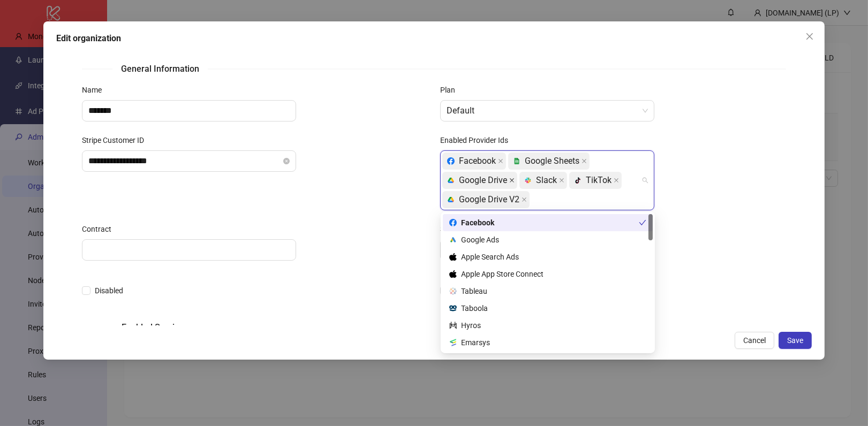  Describe the element at coordinates (533, 200) in the screenshot. I see `input: Enabled Provider Ids` at that location.